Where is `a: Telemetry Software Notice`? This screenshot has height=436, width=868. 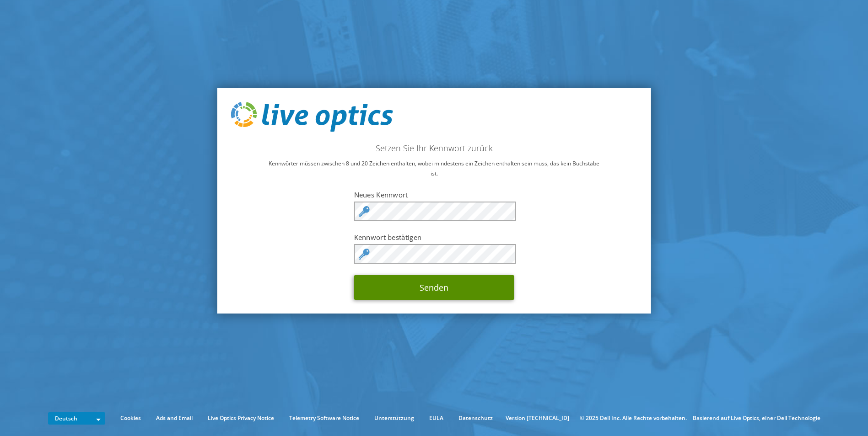
a: Telemetry Software Notice is located at coordinates (324, 418).